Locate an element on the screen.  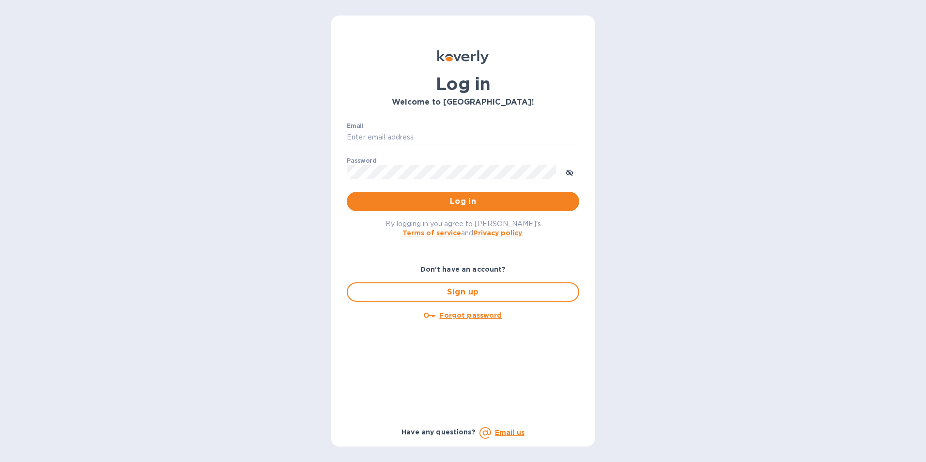
label: Email is located at coordinates (355, 126).